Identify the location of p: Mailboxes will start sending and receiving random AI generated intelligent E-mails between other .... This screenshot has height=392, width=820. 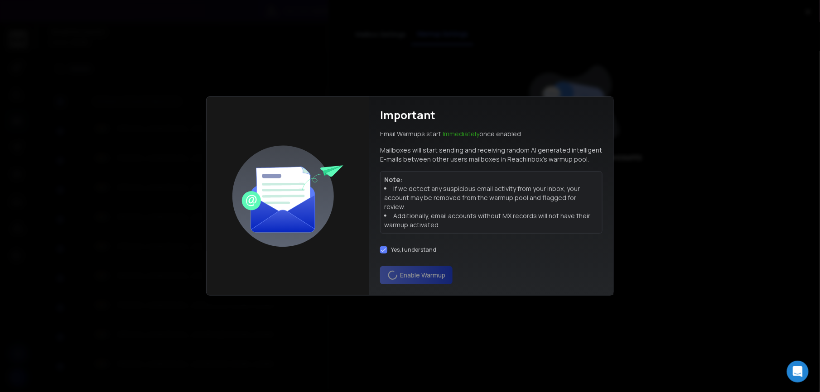
(491, 155).